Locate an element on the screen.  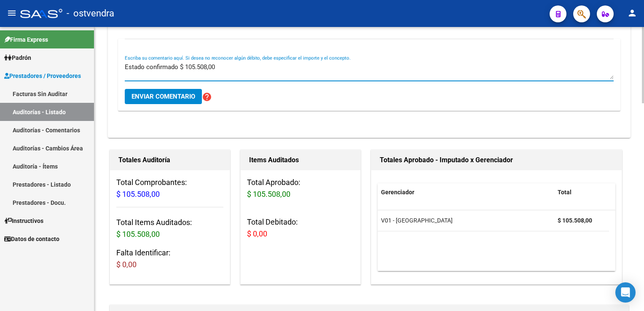
div: Open Intercom Messenger is located at coordinates (625, 293).